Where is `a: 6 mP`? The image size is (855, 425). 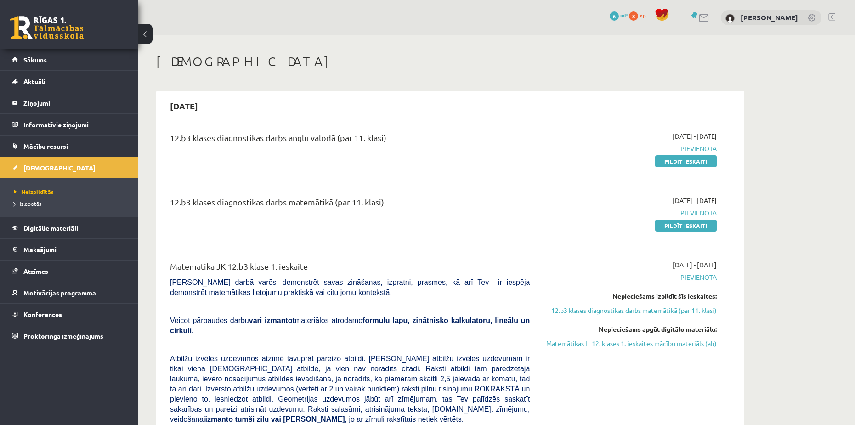
a: 6 mP is located at coordinates (619, 15).